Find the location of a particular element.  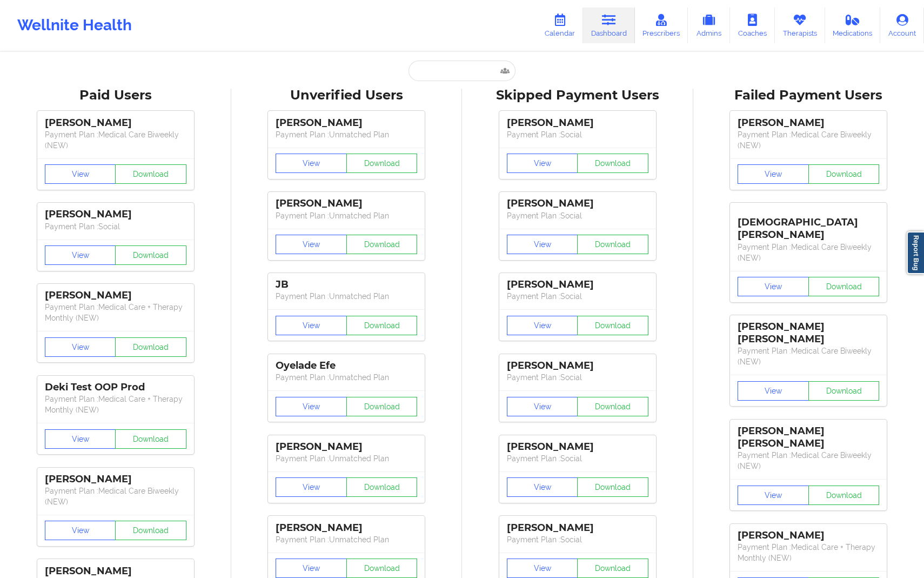

div: Skipped Payment Users is located at coordinates (578, 95).